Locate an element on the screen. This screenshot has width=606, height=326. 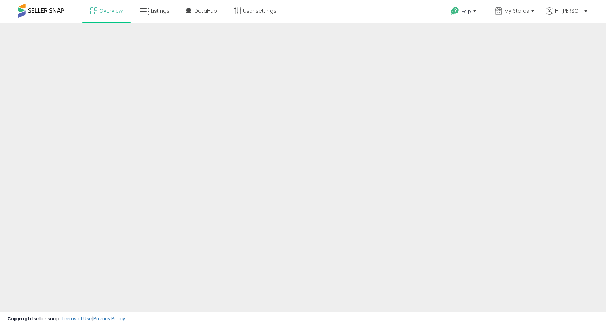
strong: Copyright is located at coordinates (20, 319).